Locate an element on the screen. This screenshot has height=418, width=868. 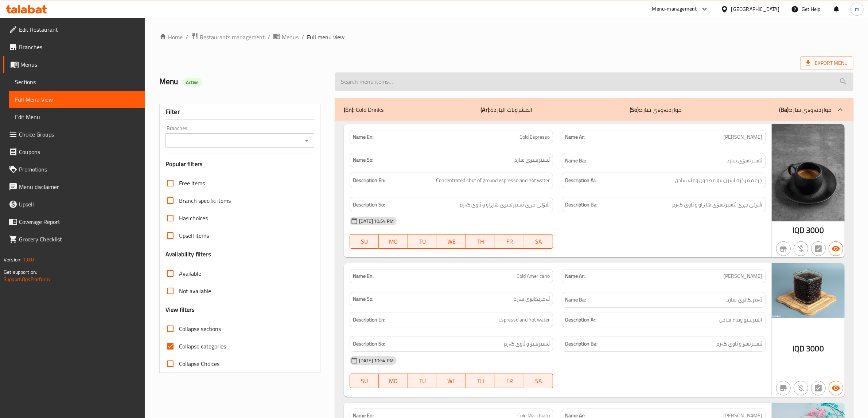
p: المشروبات الباردة is located at coordinates (506, 109).